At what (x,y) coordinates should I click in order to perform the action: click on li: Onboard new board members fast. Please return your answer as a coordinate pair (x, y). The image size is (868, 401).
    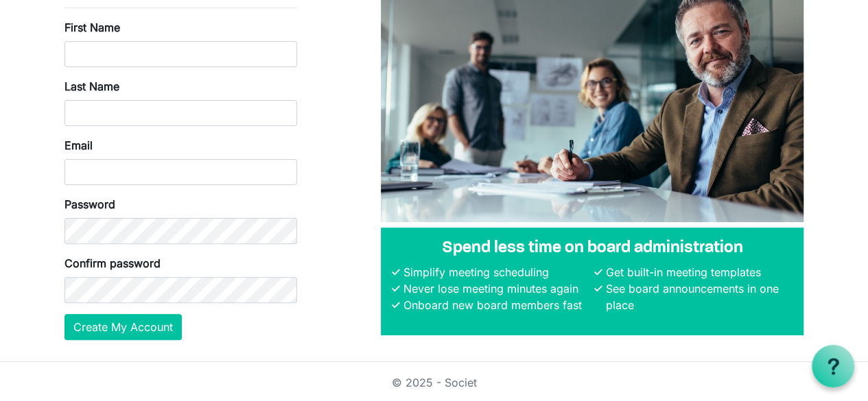
    Looking at the image, I should click on (496, 305).